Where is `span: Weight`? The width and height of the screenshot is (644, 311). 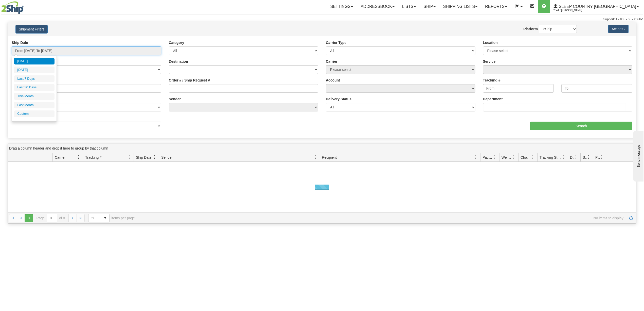 span: Weight is located at coordinates (507, 157).